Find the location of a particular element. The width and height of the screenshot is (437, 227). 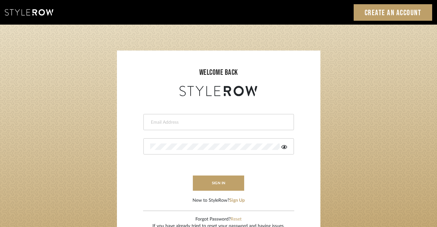

a: Create an Account is located at coordinates (393, 12).